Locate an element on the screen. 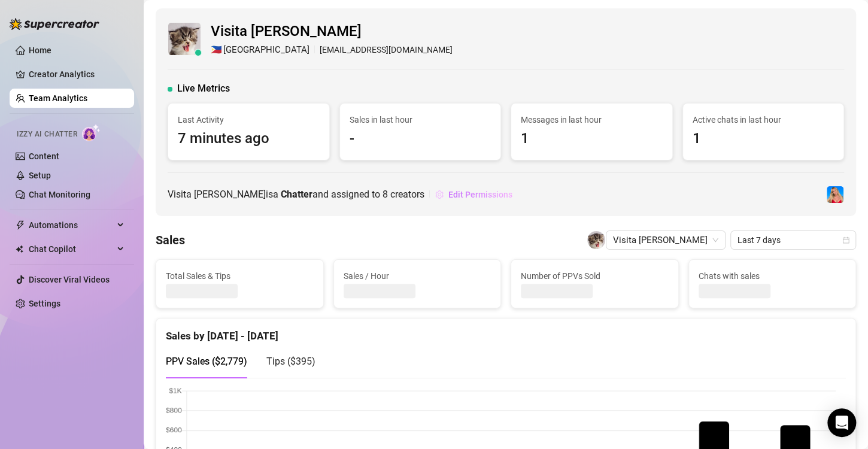  a: Chat Monitoring is located at coordinates (59, 195).